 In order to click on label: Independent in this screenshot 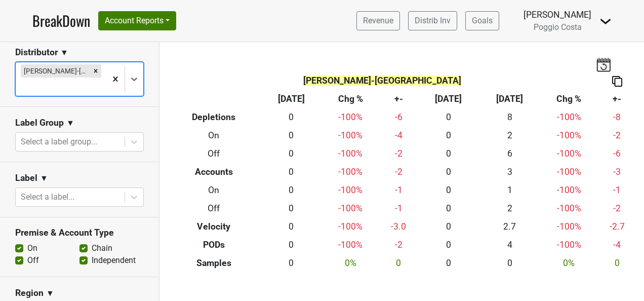, I will do `click(113, 261)`.